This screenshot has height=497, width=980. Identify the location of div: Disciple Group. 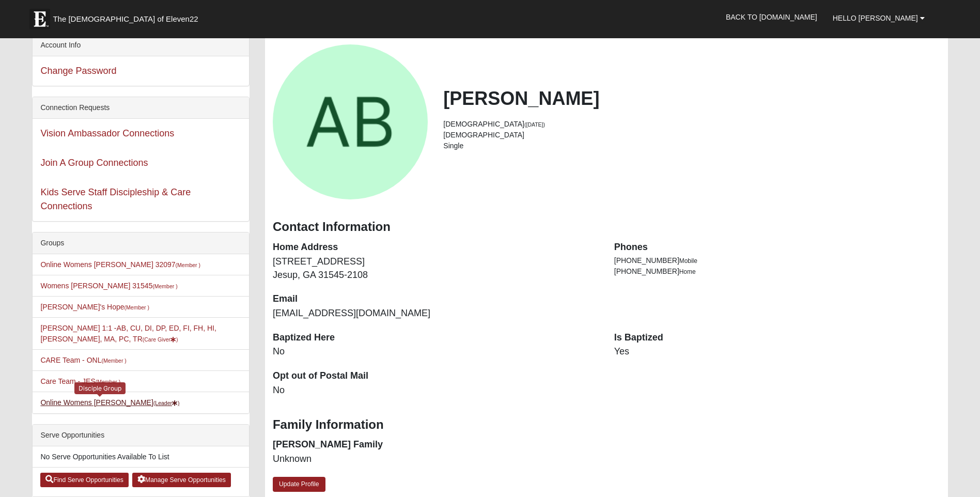
(99, 388).